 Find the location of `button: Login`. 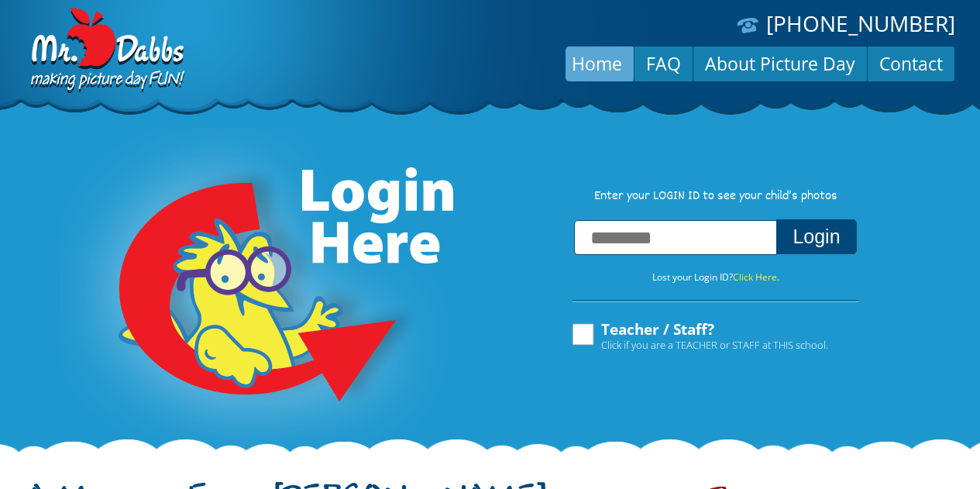

button: Login is located at coordinates (816, 236).